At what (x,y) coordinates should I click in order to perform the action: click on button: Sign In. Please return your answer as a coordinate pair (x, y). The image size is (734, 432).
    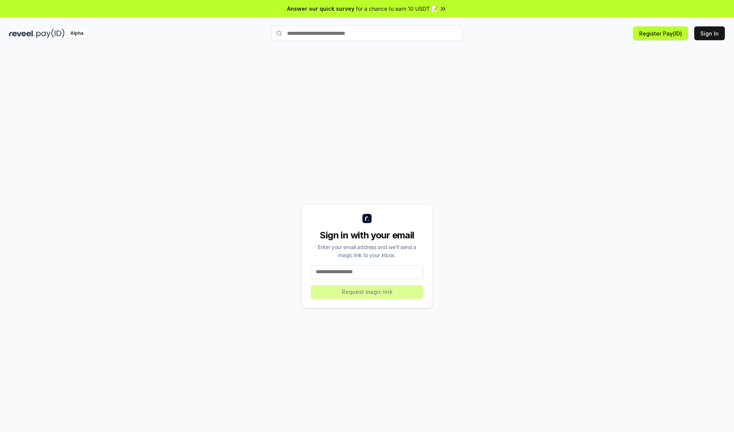
    Looking at the image, I should click on (710, 33).